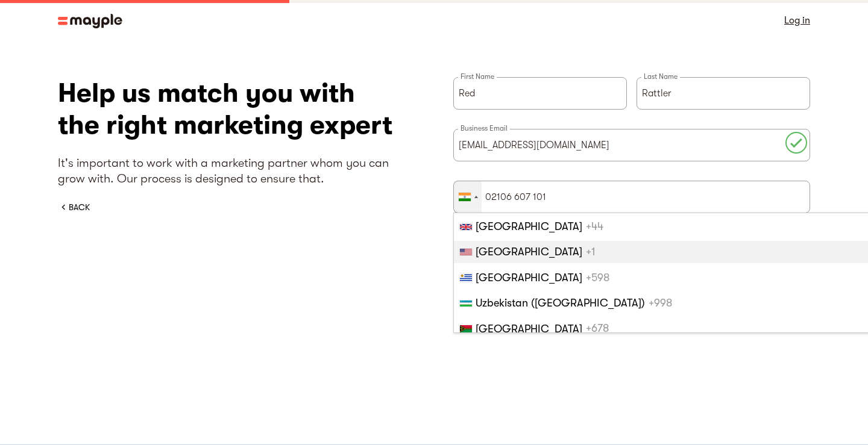  What do you see at coordinates (236, 109) in the screenshot?
I see `h1: Help us match you with the right marketing expert` at bounding box center [236, 109].